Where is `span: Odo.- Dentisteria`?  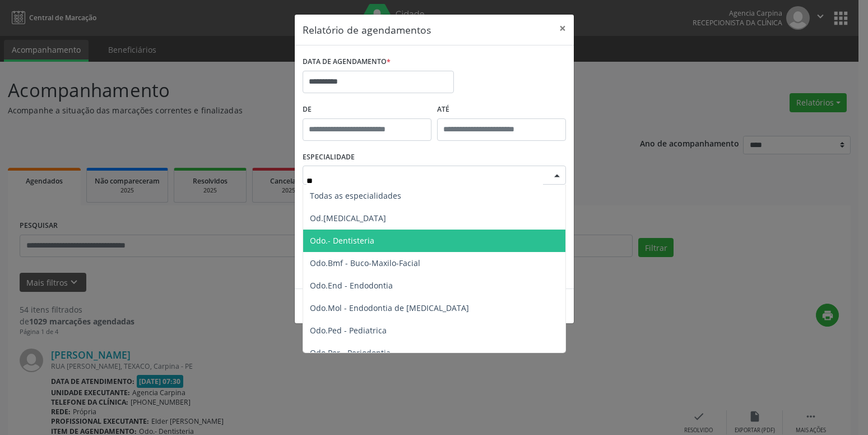 span: Odo.- Dentisteria is located at coordinates (342, 240).